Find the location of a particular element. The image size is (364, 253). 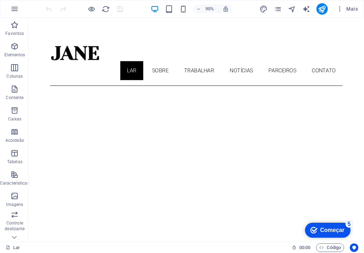

font: Imagens is located at coordinates (15, 204).